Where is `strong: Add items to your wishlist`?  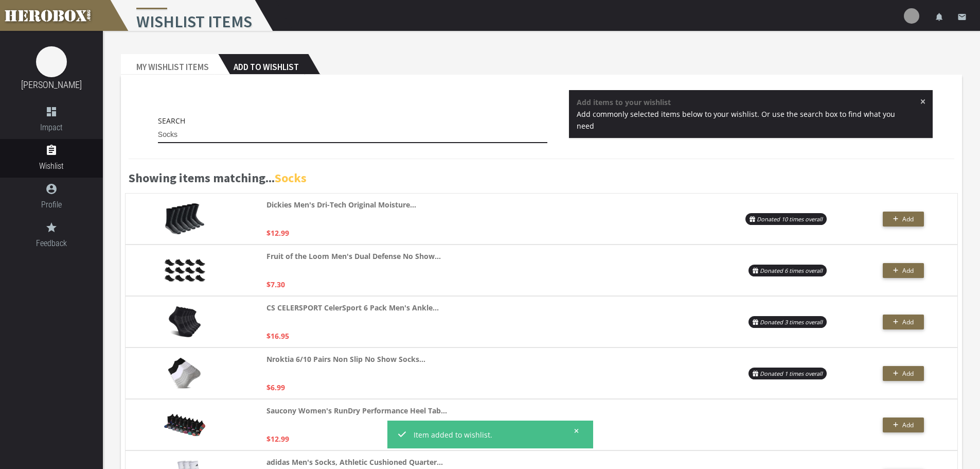 strong: Add items to your wishlist is located at coordinates (623, 102).